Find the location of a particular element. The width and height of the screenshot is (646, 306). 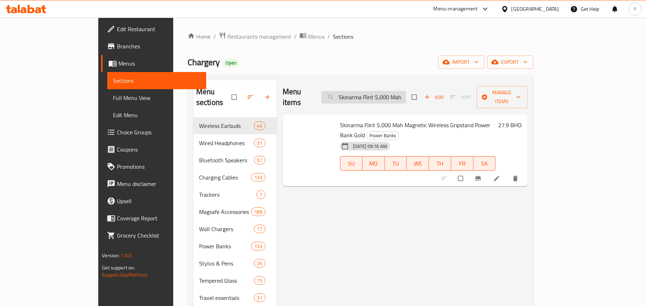

span: MO is located at coordinates (374, 164).